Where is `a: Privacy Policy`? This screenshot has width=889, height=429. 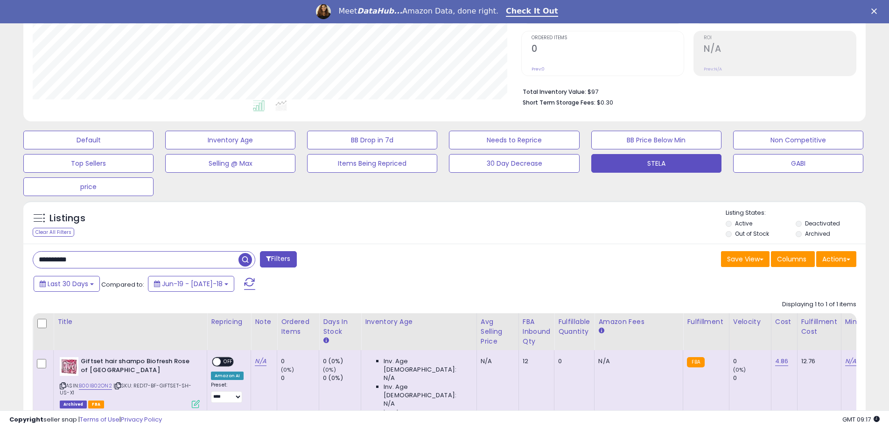 a: Privacy Policy is located at coordinates (141, 419).